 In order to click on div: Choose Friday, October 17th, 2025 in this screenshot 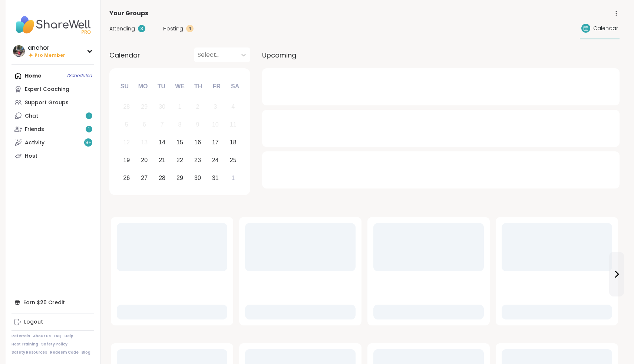, I will do `click(215, 143)`.